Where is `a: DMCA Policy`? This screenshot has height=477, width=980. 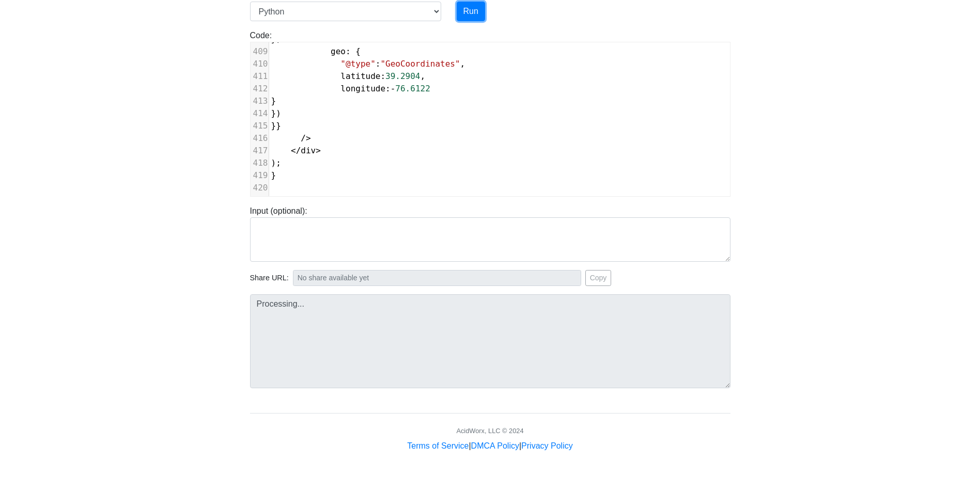
a: DMCA Policy is located at coordinates (495, 445).